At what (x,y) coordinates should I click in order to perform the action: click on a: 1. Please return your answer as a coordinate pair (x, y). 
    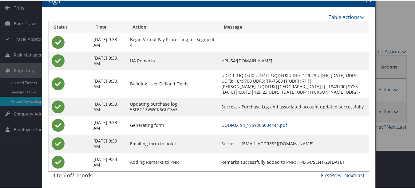
    Looking at the image, I should click on (343, 175).